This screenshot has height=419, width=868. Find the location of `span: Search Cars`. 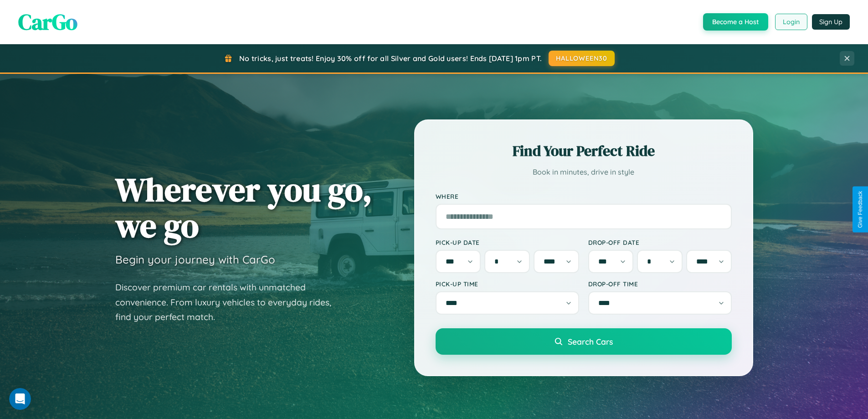

span: Search Cars is located at coordinates (590, 342).